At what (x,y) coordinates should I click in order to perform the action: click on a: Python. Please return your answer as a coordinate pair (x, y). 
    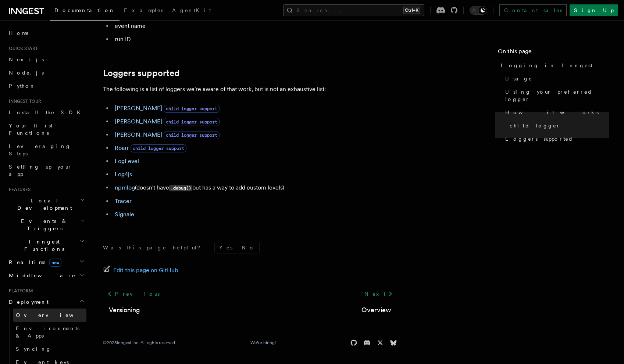
    Looking at the image, I should click on (46, 86).